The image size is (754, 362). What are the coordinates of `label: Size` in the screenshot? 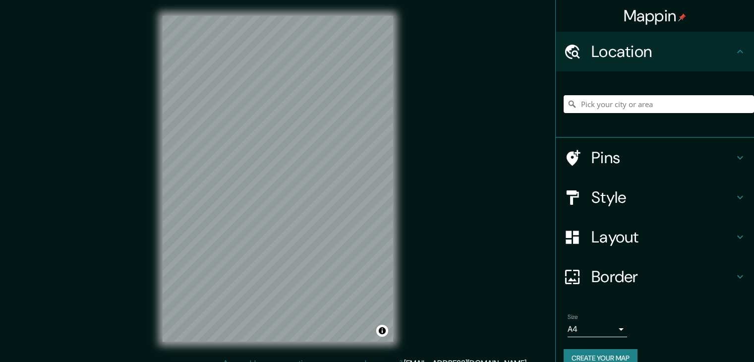 It's located at (573, 317).